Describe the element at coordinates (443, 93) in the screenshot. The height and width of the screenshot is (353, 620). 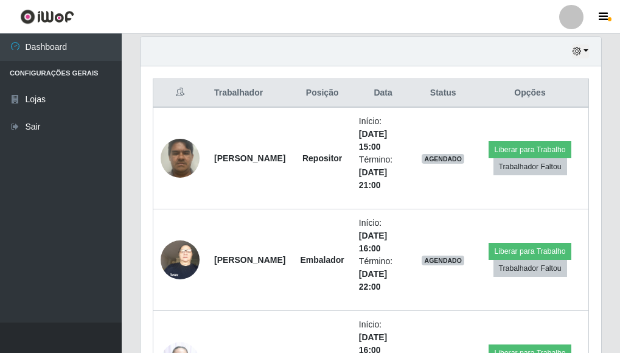
I see `th: Status` at that location.